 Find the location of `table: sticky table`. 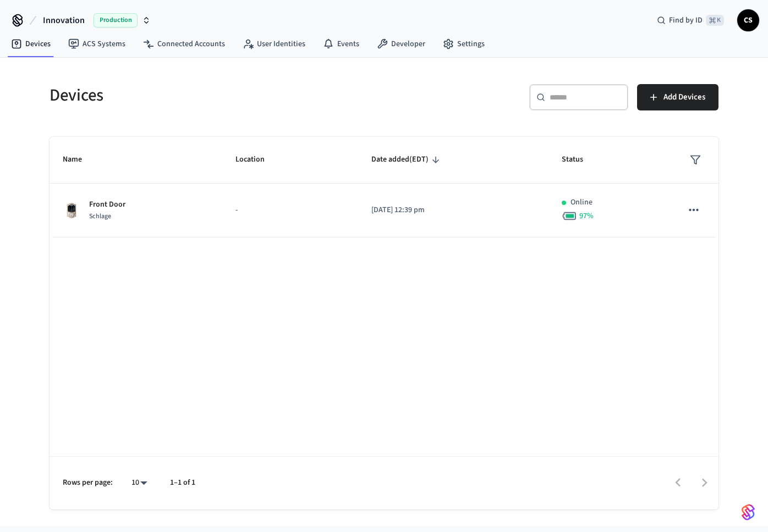

table: sticky table is located at coordinates (384, 187).